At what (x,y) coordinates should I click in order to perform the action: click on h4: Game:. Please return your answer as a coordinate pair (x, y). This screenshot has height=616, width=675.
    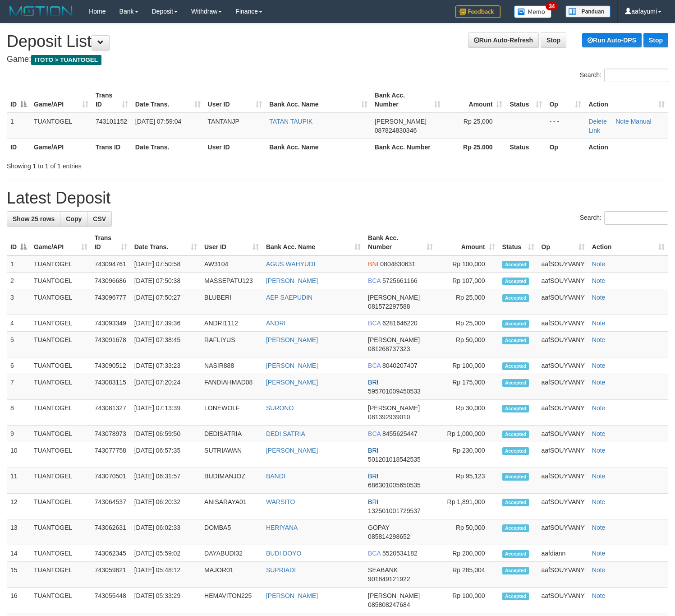
    Looking at the image, I should click on (338, 59).